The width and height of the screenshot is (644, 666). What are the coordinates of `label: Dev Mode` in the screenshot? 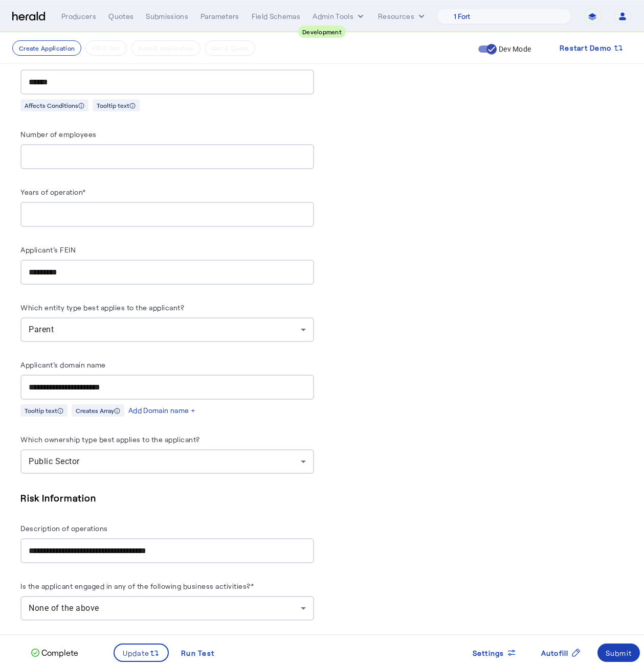 It's located at (513, 49).